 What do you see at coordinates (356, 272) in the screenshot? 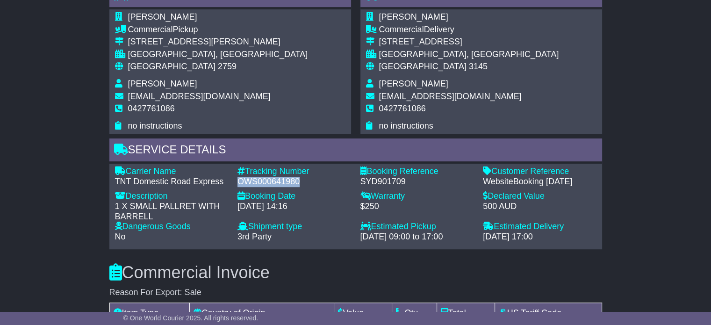
I see `h3: Commercial Invoice` at bounding box center [356, 272].